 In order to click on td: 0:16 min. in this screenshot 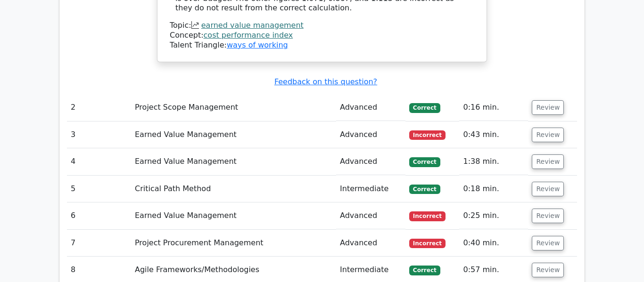, I will do `click(494, 107)`.